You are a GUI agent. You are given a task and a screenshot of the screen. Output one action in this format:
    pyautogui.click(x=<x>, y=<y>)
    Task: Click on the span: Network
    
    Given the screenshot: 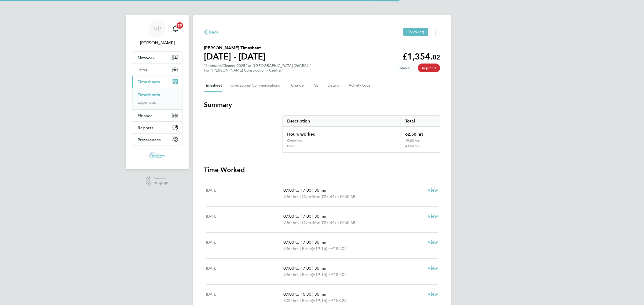 What is the action you would take?
    pyautogui.click(x=146, y=58)
    